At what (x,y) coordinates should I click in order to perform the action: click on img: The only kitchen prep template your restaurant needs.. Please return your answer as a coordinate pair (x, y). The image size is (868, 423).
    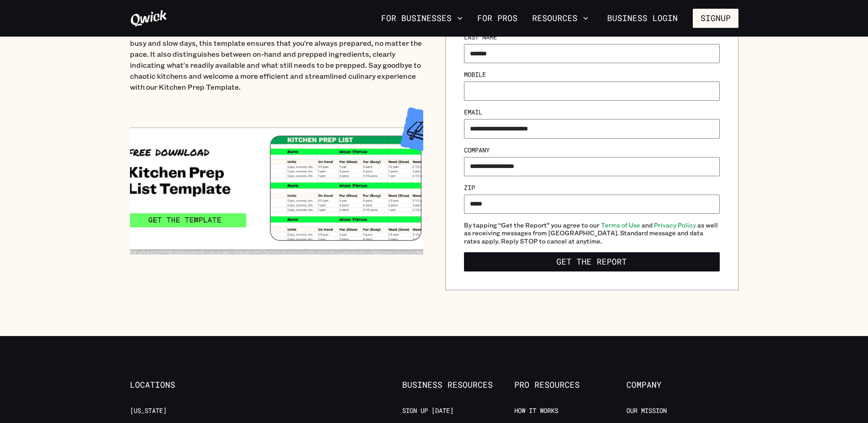
    Looking at the image, I should click on (277, 183).